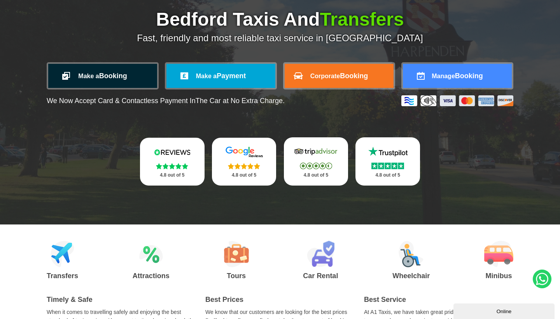 The width and height of the screenshot is (560, 319). Describe the element at coordinates (280, 299) in the screenshot. I see `h2: Best Prices` at that location.